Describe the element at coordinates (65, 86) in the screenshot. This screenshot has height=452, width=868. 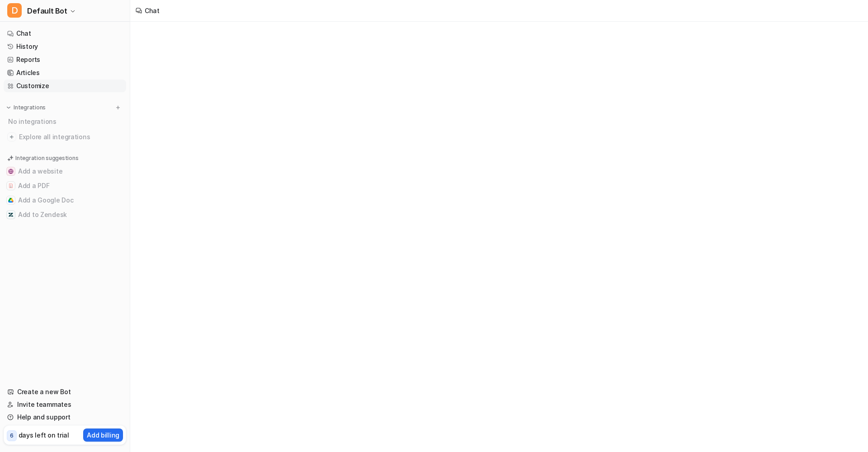
I see `a: Customize` at that location.